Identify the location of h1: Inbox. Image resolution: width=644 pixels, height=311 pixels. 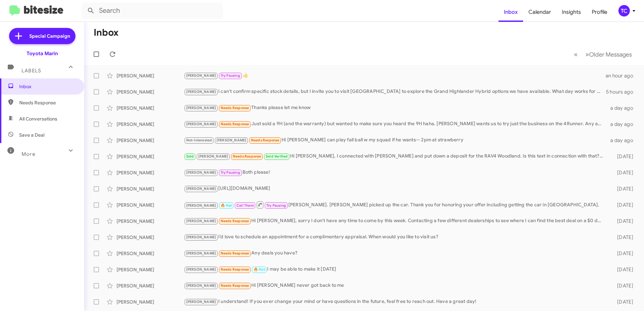
(106, 33).